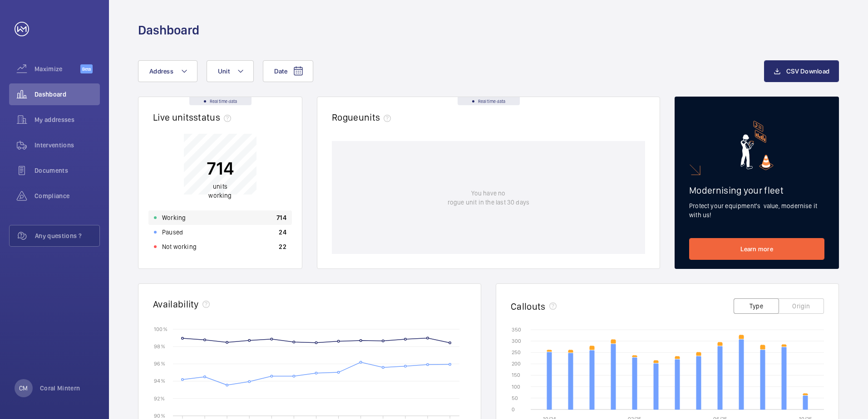  Describe the element at coordinates (757, 249) in the screenshot. I see `a: Learn more` at that location.